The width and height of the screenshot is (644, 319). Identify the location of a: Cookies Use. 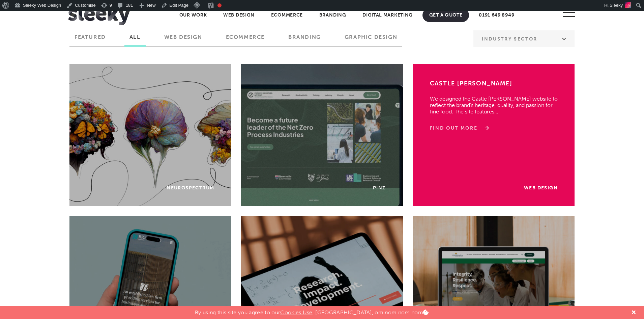
(296, 312).